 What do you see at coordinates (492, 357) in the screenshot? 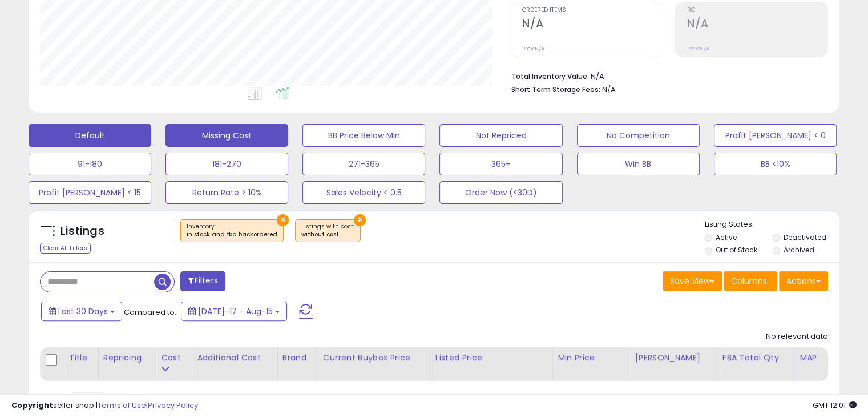
I see `div: Listed Price` at bounding box center [492, 357].